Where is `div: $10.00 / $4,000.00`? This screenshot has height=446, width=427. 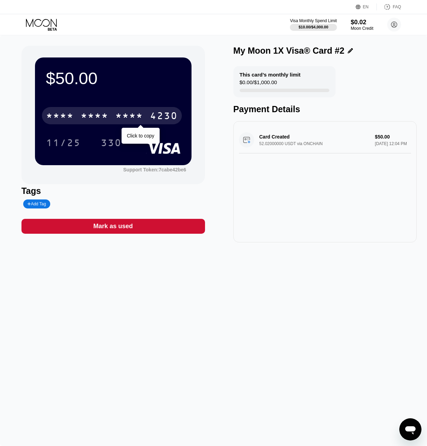
div: $10.00 / $4,000.00 is located at coordinates (313, 27).